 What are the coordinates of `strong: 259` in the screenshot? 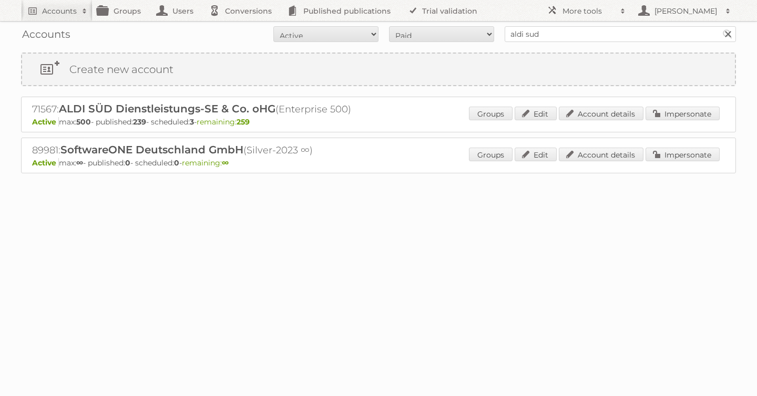 It's located at (243, 122).